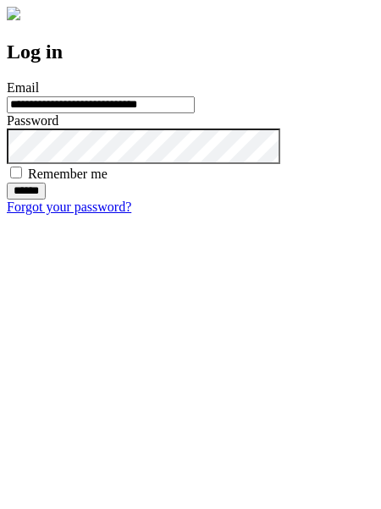 This screenshot has width=381, height=509. Describe the element at coordinates (68, 173) in the screenshot. I see `label: Remember me` at that location.